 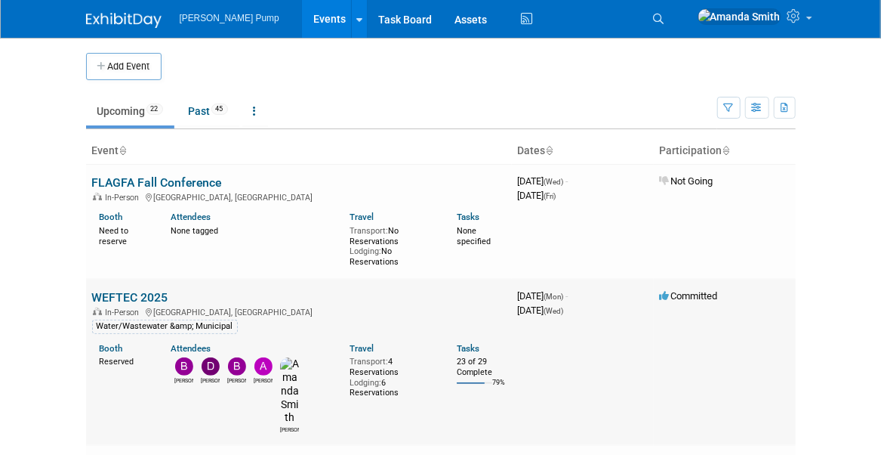 What do you see at coordinates (220, 109) in the screenshot?
I see `span: 45` at bounding box center [220, 109].